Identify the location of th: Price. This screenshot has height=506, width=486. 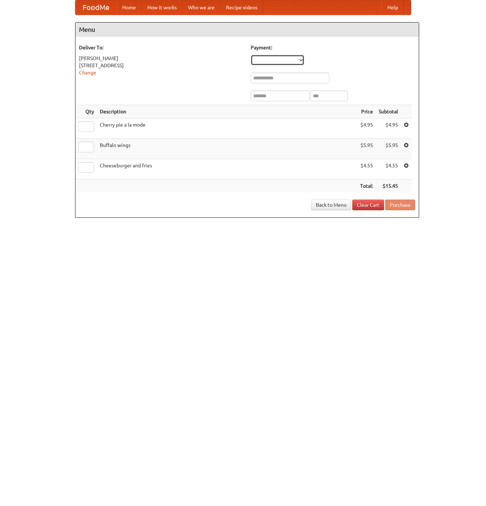
(367, 112).